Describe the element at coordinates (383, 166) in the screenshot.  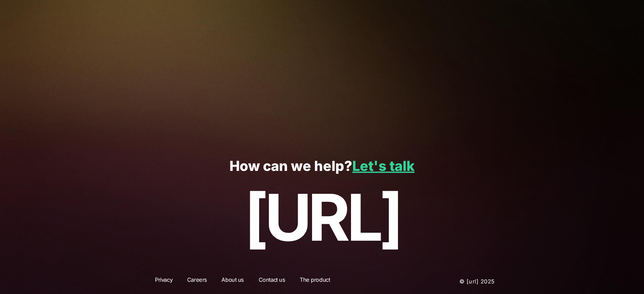
I see `a: Let's talk` at that location.